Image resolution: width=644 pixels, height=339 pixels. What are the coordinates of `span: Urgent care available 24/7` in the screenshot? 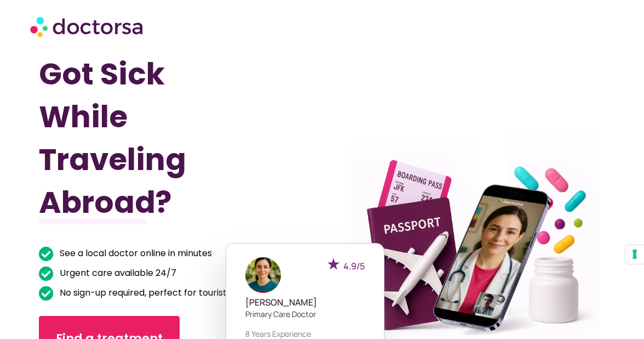 It's located at (117, 273).